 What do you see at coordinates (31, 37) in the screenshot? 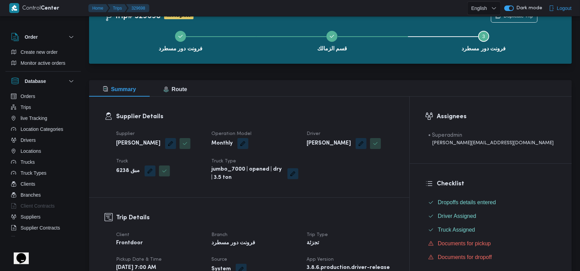
I see `h3: Order` at bounding box center [31, 37].